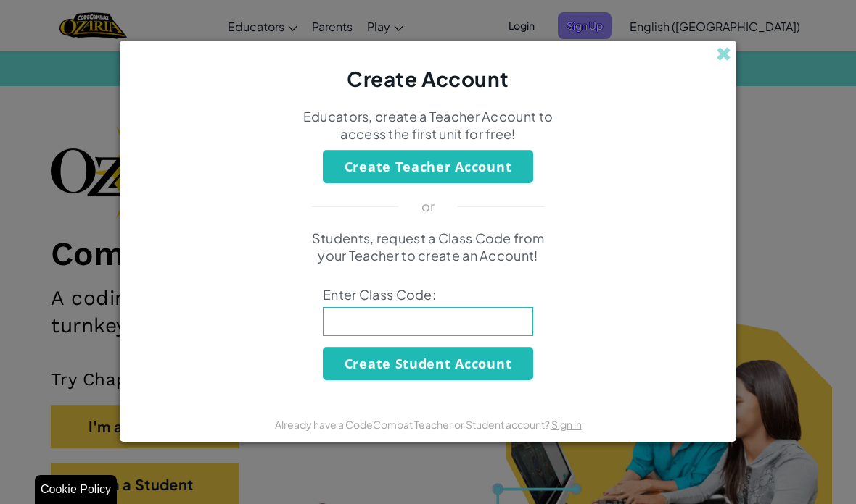  Describe the element at coordinates (428, 364) in the screenshot. I see `button: Create Student Account` at that location.